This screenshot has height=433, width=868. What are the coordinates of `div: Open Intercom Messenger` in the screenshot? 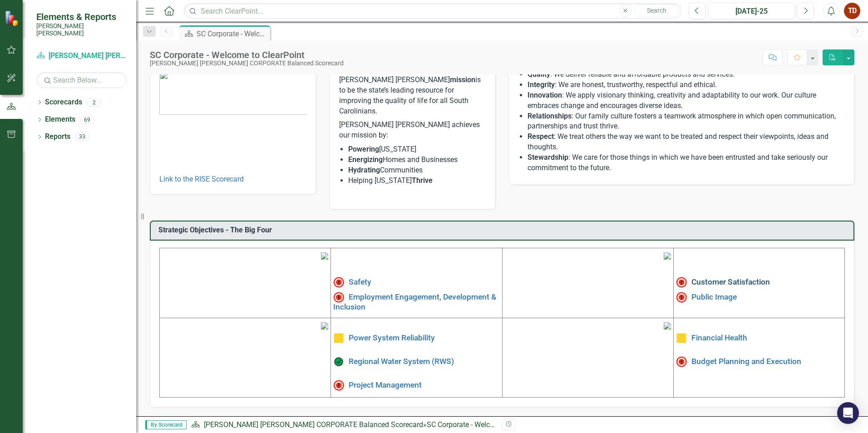 It's located at (848, 413).